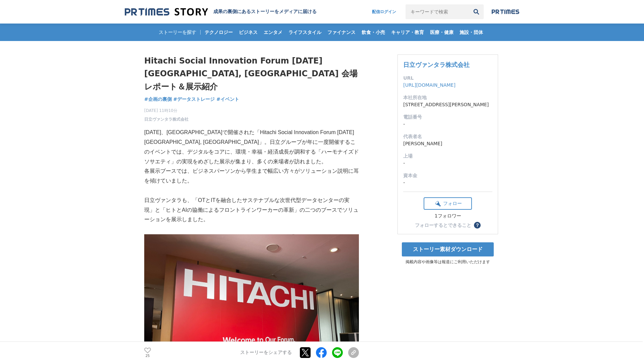  What do you see at coordinates (444, 225) in the screenshot?
I see `div: フォローするとできること` at bounding box center [444, 225].